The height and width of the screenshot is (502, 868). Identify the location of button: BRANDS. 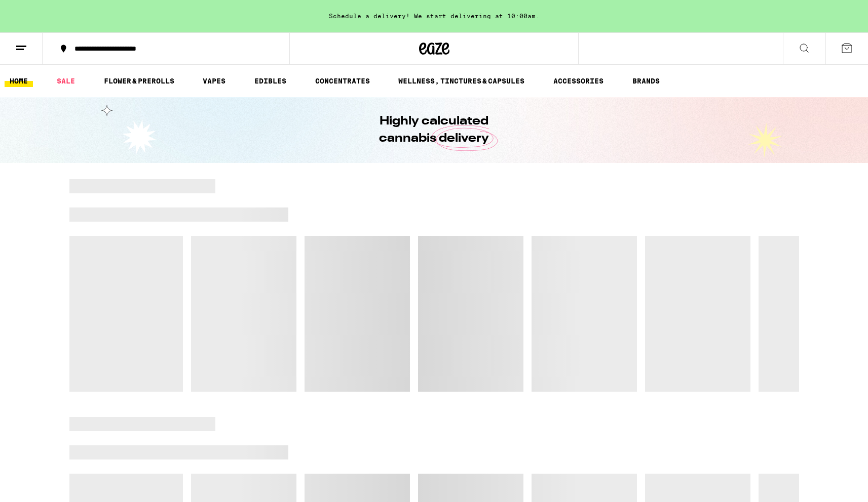
(646, 81).